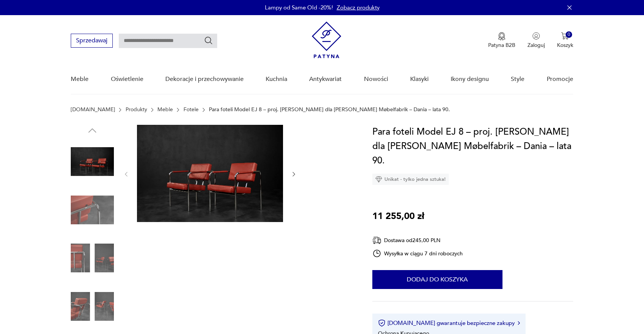 This screenshot has height=334, width=644. What do you see at coordinates (191, 110) in the screenshot?
I see `a: Fotele` at bounding box center [191, 110].